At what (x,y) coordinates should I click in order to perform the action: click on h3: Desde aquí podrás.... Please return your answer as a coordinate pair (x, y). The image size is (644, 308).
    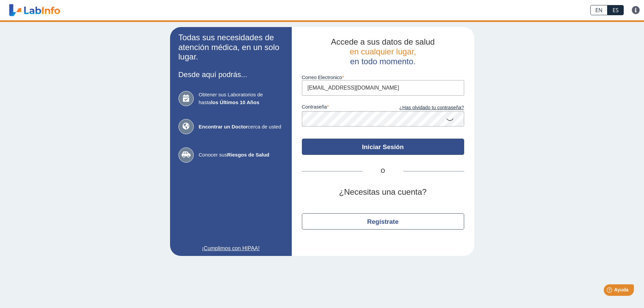
    Looking at the image, I should click on (231, 75).